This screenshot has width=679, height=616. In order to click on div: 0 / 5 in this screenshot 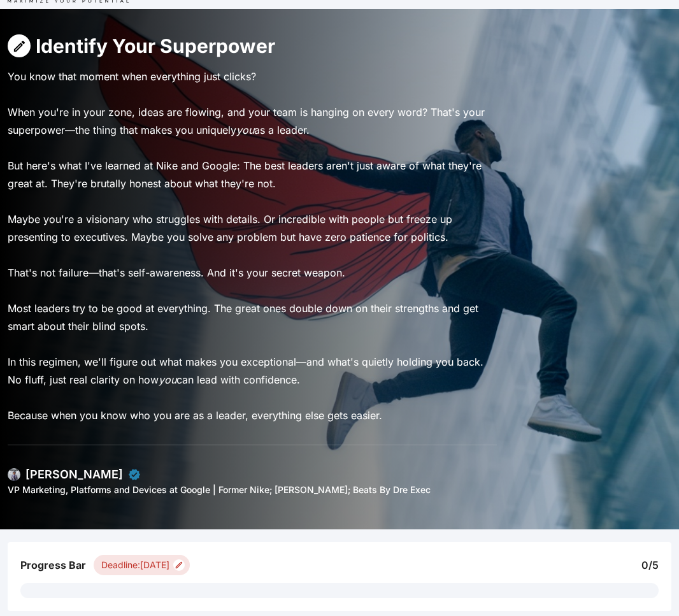, I will do `click(650, 565)`.